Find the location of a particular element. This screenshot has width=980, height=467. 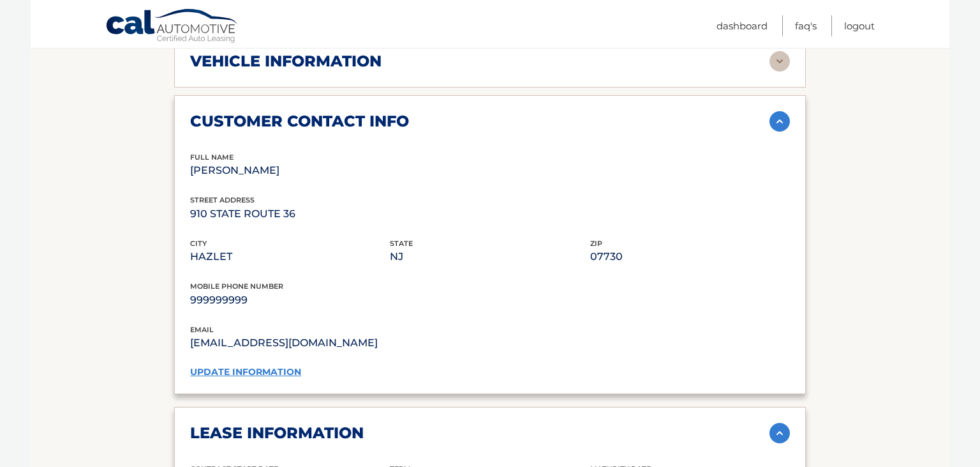

span: street address is located at coordinates (222, 200).